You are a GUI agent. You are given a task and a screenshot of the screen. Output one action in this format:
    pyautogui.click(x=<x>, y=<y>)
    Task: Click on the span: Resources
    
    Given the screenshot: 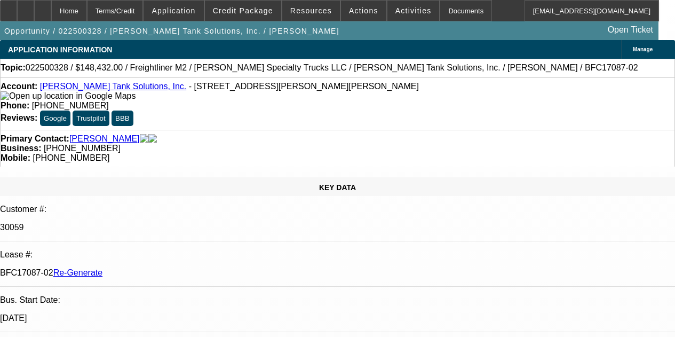 What is the action you would take?
    pyautogui.click(x=311, y=11)
    